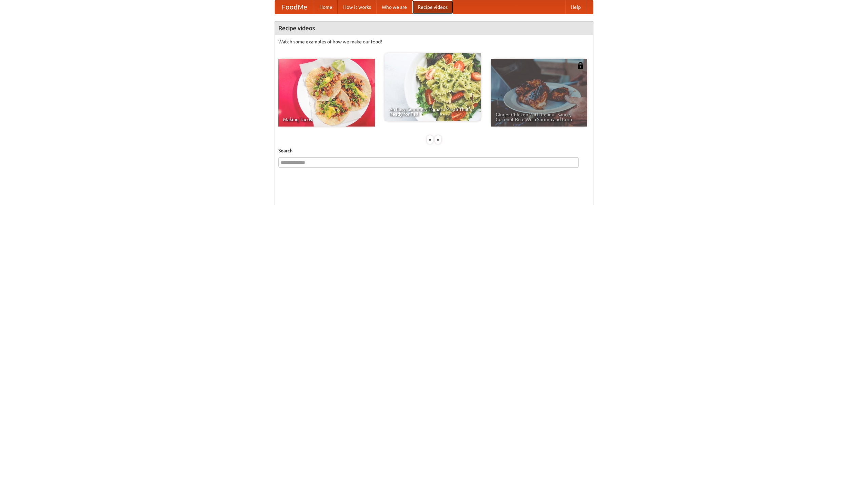 The width and height of the screenshot is (868, 480). Describe the element at coordinates (394, 7) in the screenshot. I see `a: Who we are` at that location.